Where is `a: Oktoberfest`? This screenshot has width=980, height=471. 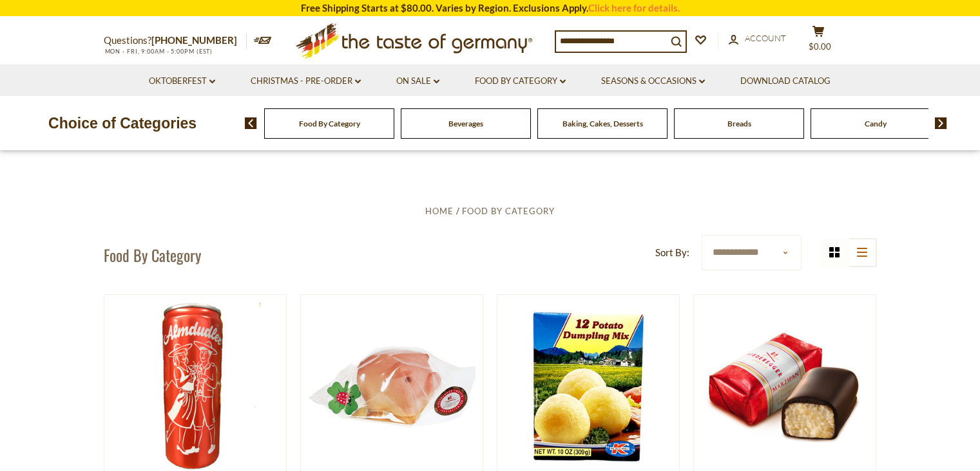 a: Oktoberfest is located at coordinates (182, 81).